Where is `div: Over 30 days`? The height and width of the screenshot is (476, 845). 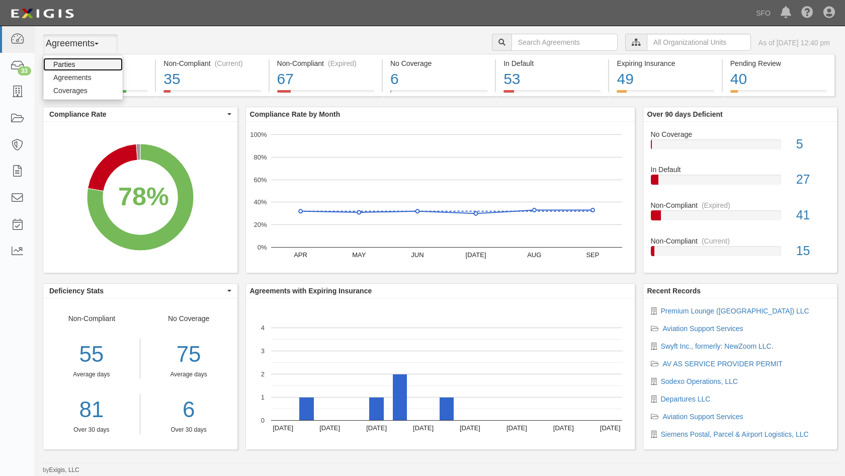
div: Over 30 days is located at coordinates (92, 429).